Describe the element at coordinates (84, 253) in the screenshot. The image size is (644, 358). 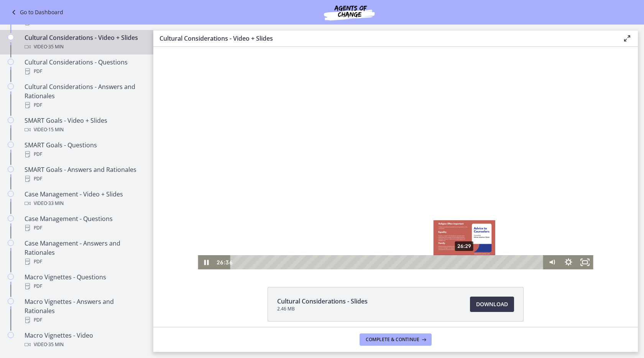
I see `div: Case Management - Answers and Rationales` at that location.